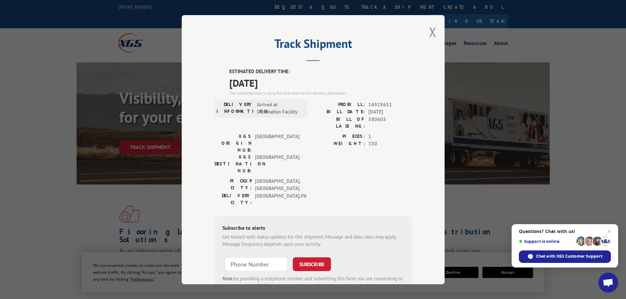 The width and height of the screenshot is (626, 299). I want to click on div: Subscribe to alerts, so click(313, 228).